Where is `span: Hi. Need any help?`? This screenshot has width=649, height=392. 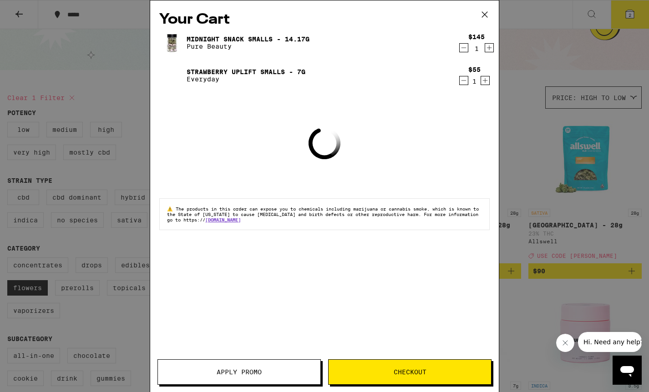 span: Hi. Need any help? is located at coordinates (36, 10).